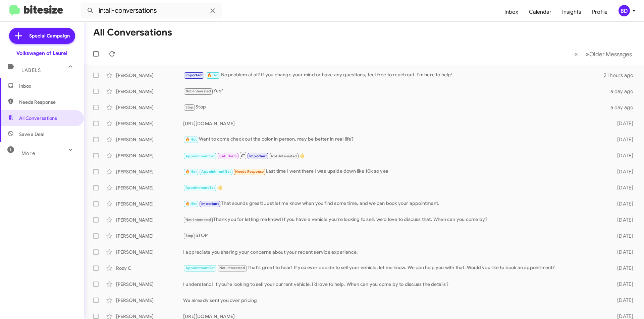 The height and width of the screenshot is (319, 644). What do you see at coordinates (395, 220) in the screenshot?
I see `div: Thank you for letting me know! If you have a vehicle you're looking to sell, we'd love to discuss...` at bounding box center [395, 220].